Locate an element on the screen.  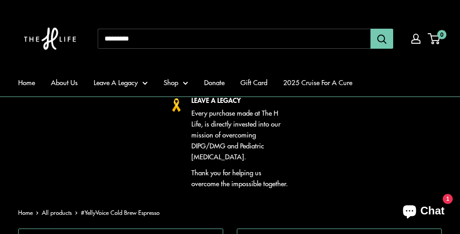
span: 0 is located at coordinates (442, 35).